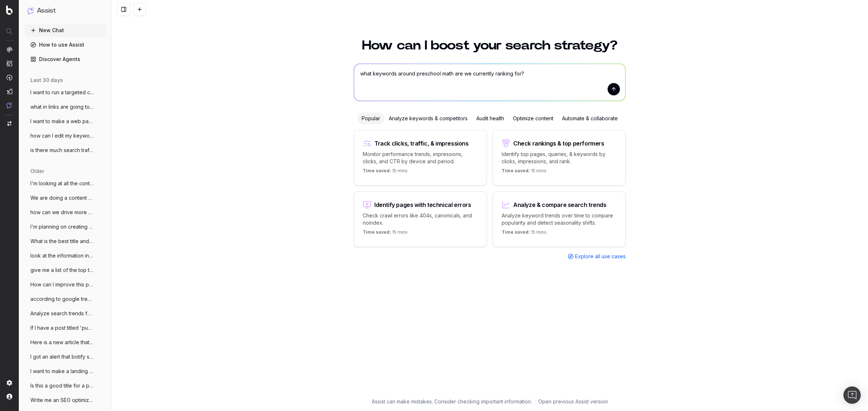 The image size is (868, 411). What do you see at coordinates (65, 60) in the screenshot?
I see `a: Discover Agents` at bounding box center [65, 60].